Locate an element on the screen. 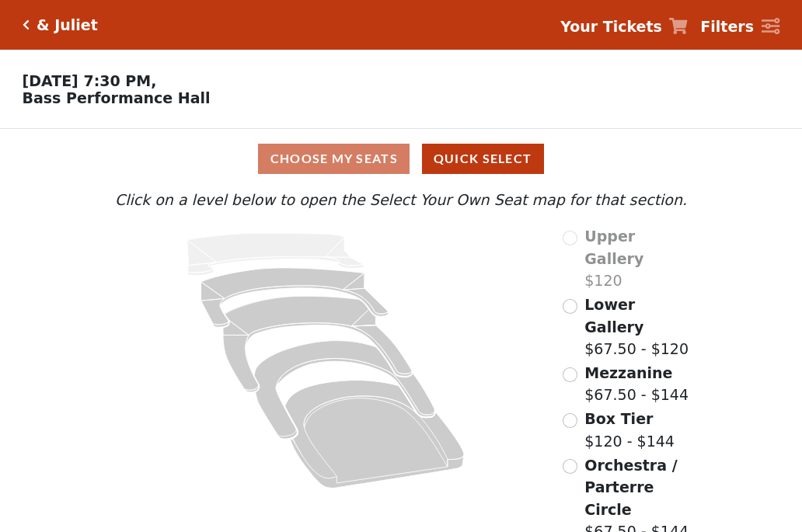 The image size is (802, 532). span: Upper Gallery is located at coordinates (614, 247).